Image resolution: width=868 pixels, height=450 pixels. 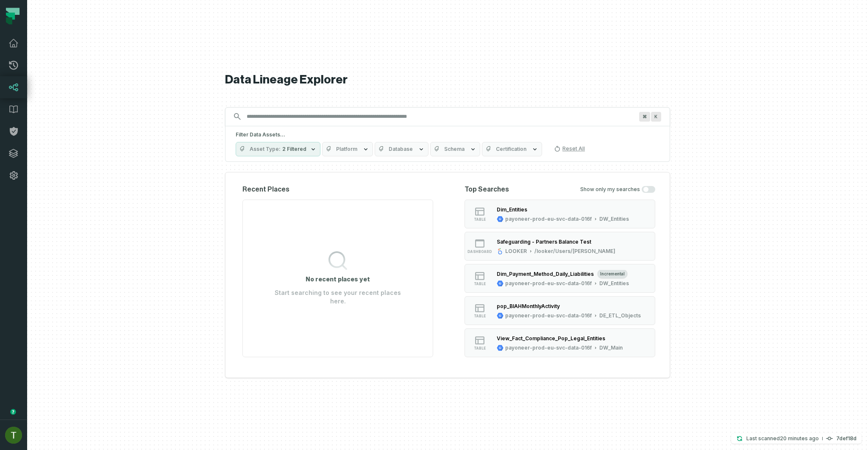 What do you see at coordinates (13, 412) in the screenshot?
I see `div: Tooltip anchor` at bounding box center [13, 412].